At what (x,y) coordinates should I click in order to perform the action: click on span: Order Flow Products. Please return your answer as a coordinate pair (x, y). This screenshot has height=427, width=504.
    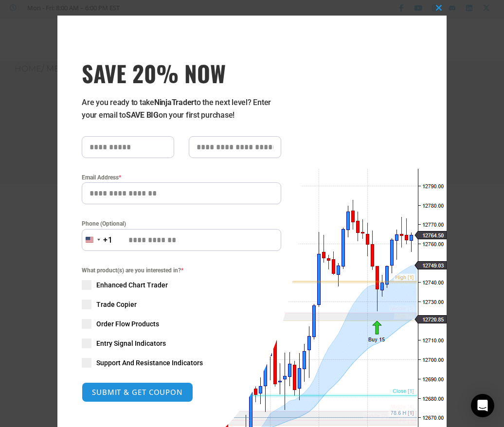
    Looking at the image, I should click on (127, 324).